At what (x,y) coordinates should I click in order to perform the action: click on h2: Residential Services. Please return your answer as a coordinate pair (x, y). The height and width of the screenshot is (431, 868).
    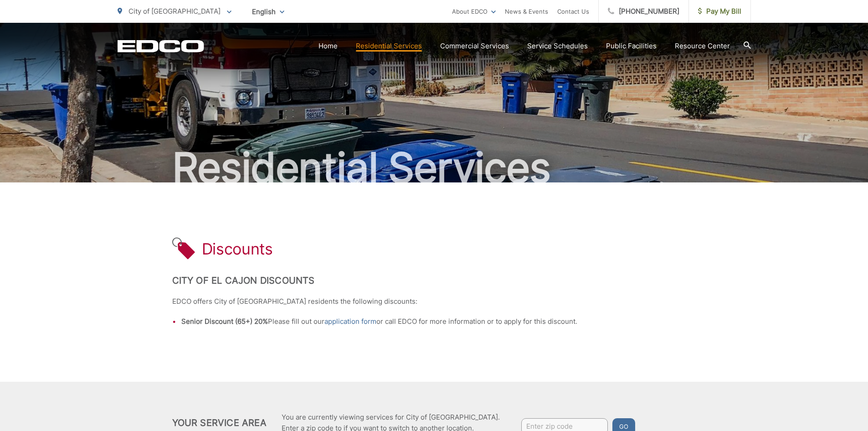
    Looking at the image, I should click on (434, 168).